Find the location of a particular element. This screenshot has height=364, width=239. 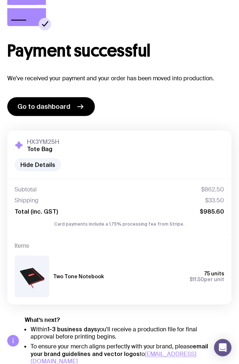

button: Hide Details is located at coordinates (38, 165).